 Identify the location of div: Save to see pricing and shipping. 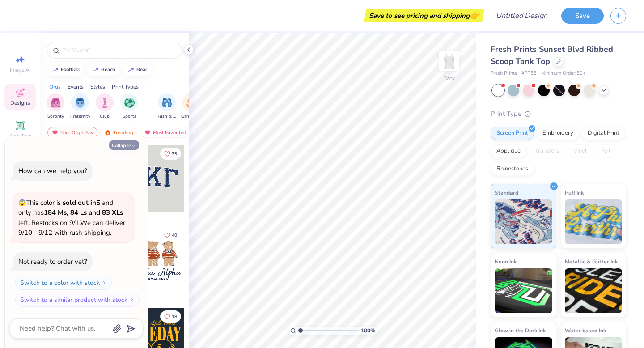
(424, 16).